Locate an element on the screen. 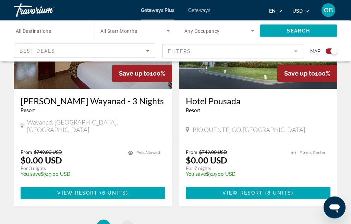 Image resolution: width=351 pixels, height=224 pixels. span: USD is located at coordinates (297, 11).